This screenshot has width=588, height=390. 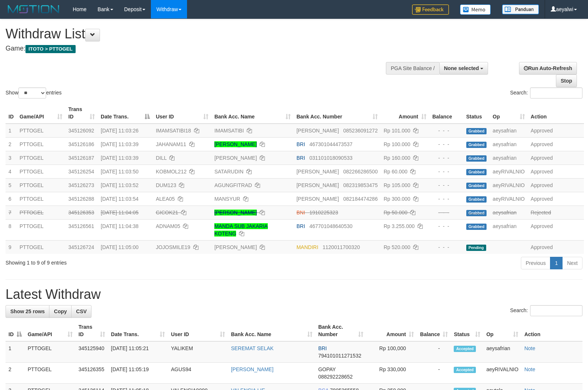 What do you see at coordinates (81, 311) in the screenshot?
I see `span: CSV` at bounding box center [81, 311].